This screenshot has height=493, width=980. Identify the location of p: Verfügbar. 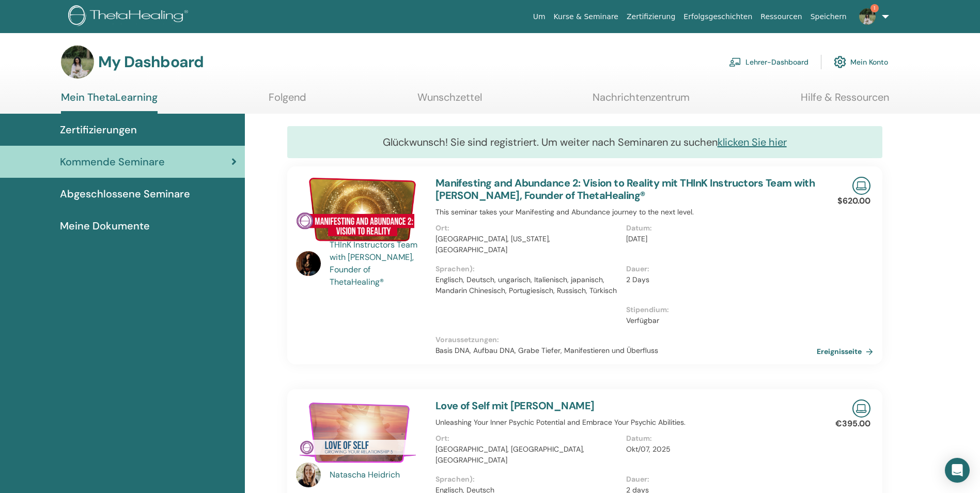
(718, 320).